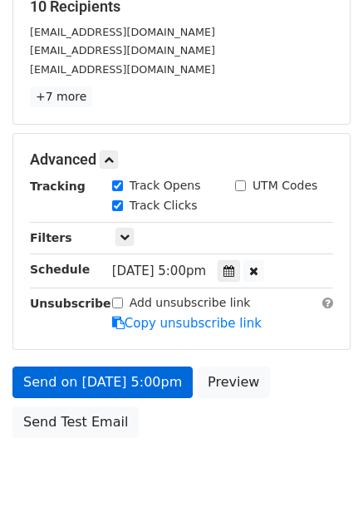 The image size is (363, 512). What do you see at coordinates (285, 185) in the screenshot?
I see `label: UTM Codes` at bounding box center [285, 185].